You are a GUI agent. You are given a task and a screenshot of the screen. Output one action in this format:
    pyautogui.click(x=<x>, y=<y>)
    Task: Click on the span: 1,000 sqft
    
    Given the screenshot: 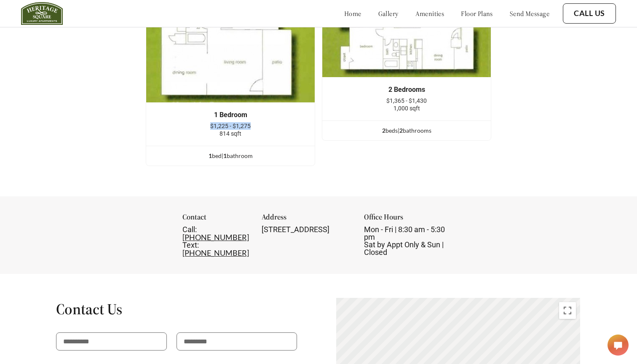 What is the action you would take?
    pyautogui.click(x=406, y=109)
    